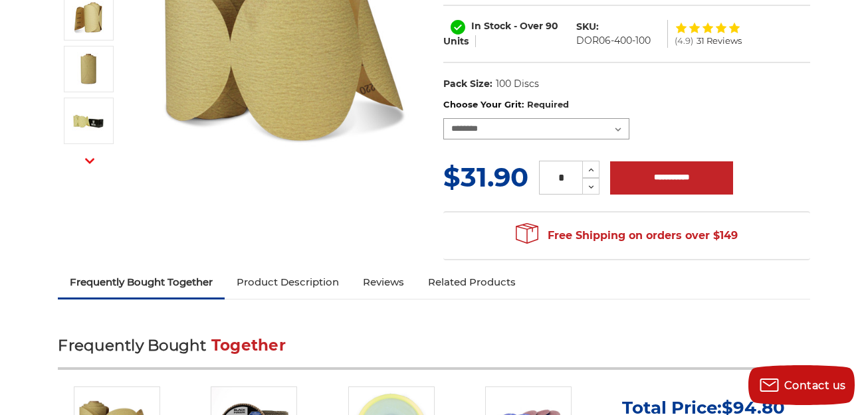 The width and height of the screenshot is (868, 415). I want to click on span: Units, so click(456, 42).